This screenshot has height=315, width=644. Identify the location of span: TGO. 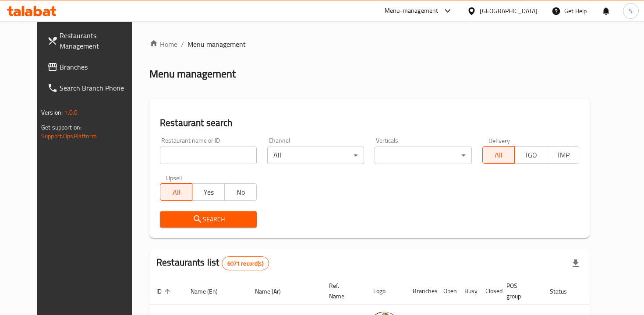
(531, 155).